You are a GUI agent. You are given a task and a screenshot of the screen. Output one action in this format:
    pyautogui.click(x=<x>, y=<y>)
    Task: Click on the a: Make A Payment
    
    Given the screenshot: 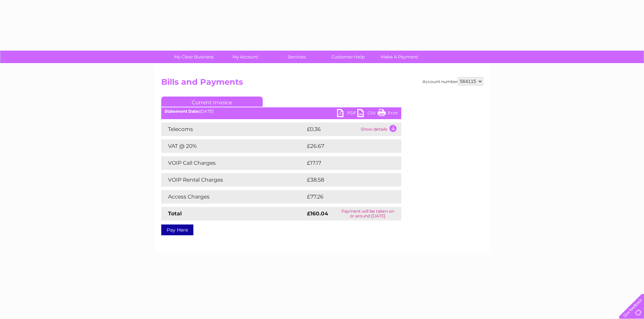 What is the action you would take?
    pyautogui.click(x=399, y=57)
    